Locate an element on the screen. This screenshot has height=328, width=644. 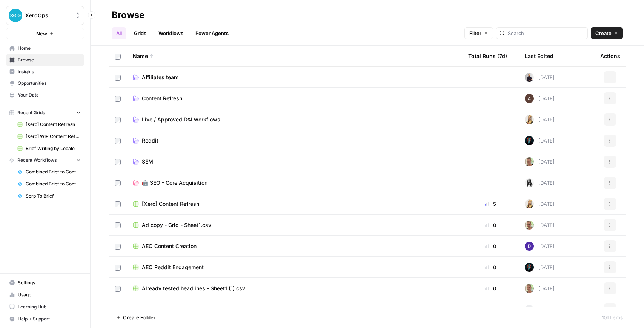
button: Filter is located at coordinates (479, 33).